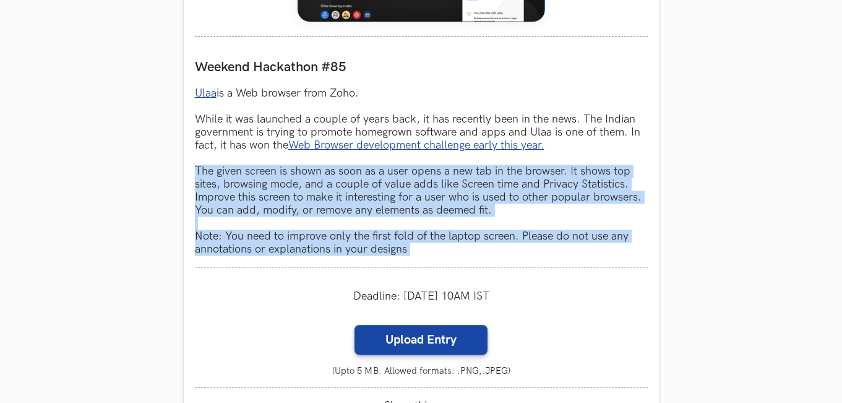  What do you see at coordinates (421, 171) in the screenshot?
I see `p: is a Web browser from Zoho. While it was launched a couple of years back, it has recently been in...` at bounding box center [421, 171].